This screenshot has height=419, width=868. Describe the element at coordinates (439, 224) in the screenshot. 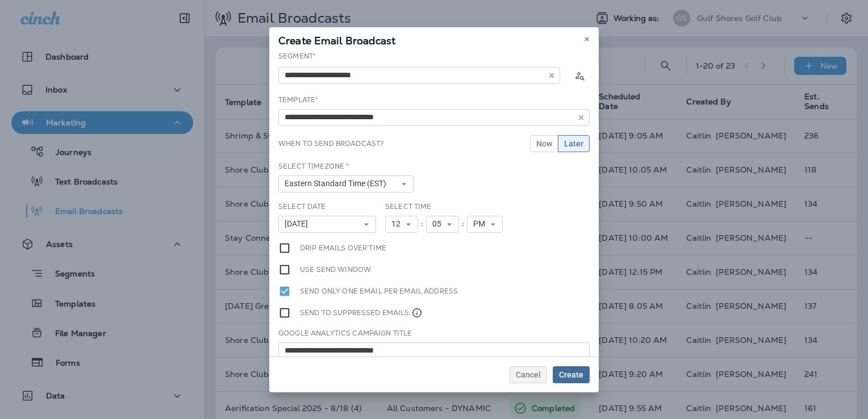

I see `span: 05` at that location.